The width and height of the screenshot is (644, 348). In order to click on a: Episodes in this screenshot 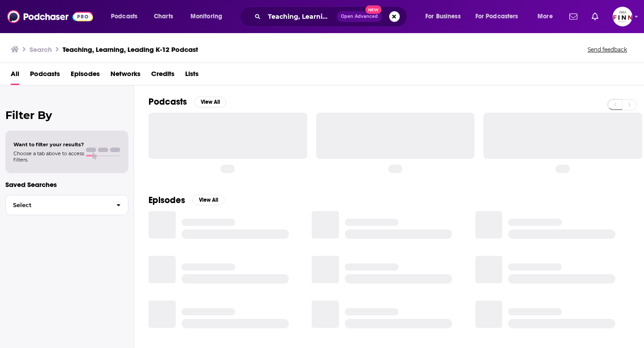, I will do `click(85, 76)`.